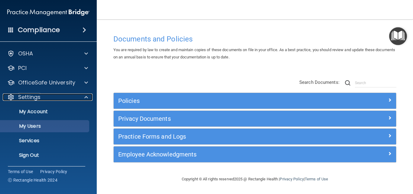 Image resolution: width=413 pixels, height=194 pixels. What do you see at coordinates (255, 39) in the screenshot?
I see `h4: Documents and Policies` at bounding box center [255, 39].